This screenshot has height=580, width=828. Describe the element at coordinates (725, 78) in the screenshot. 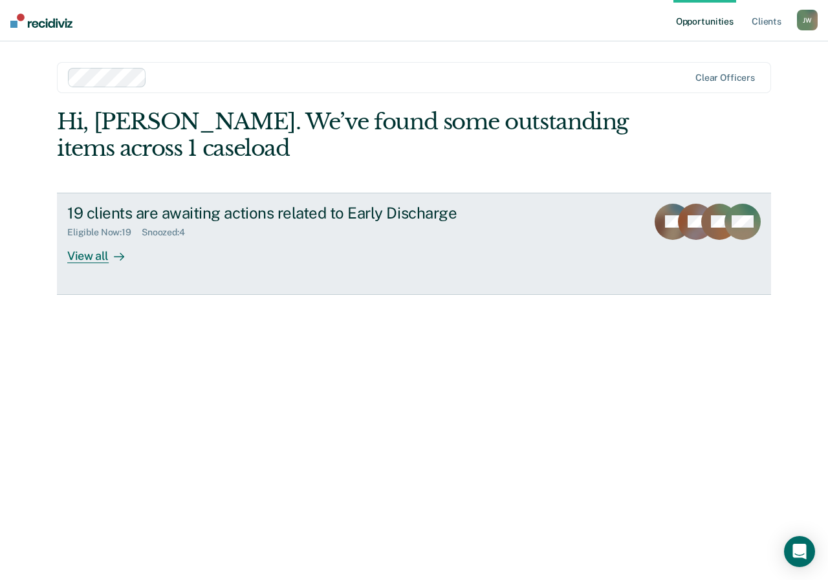

I see `div: Clear officers` at that location.